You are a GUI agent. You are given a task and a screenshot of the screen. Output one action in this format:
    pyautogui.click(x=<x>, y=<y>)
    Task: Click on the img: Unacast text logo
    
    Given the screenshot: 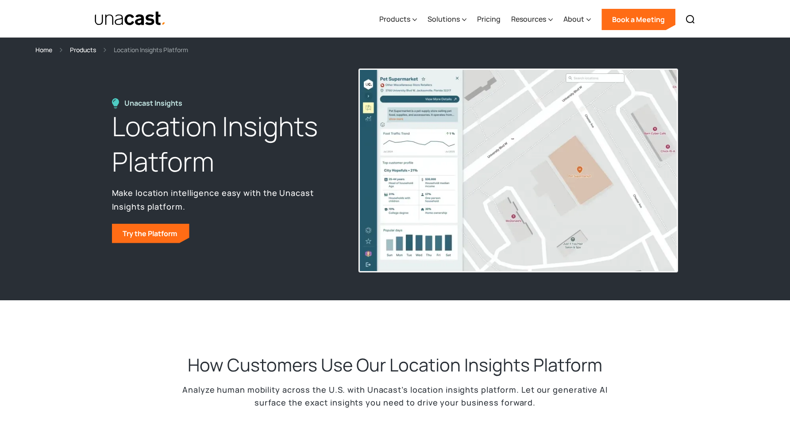 What is the action you would take?
    pyautogui.click(x=130, y=19)
    